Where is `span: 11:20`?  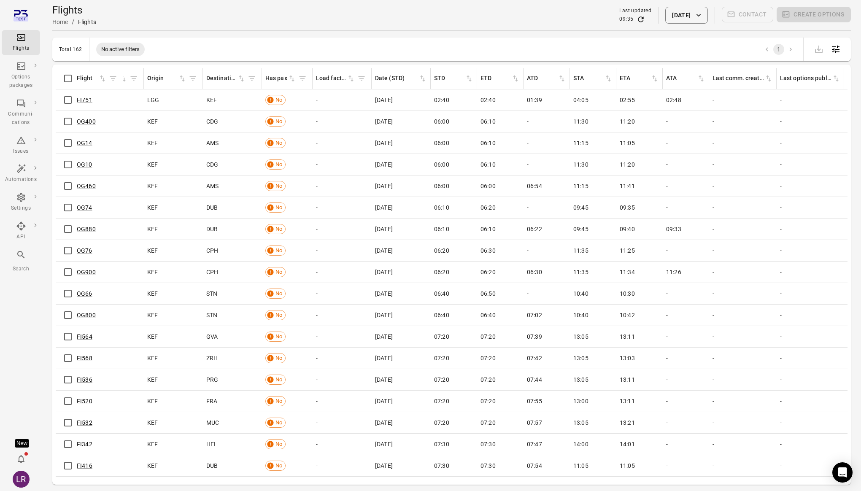
span: 11:20 is located at coordinates (628, 165).